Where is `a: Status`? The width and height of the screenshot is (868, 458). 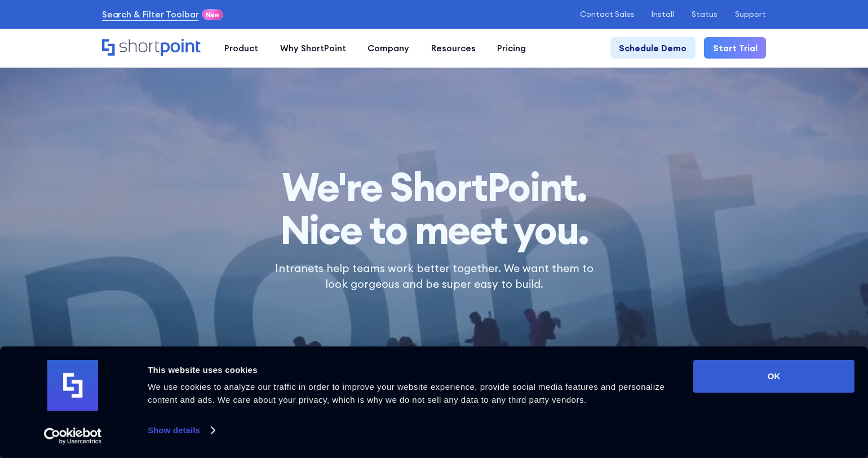
a: Status is located at coordinates (705, 15).